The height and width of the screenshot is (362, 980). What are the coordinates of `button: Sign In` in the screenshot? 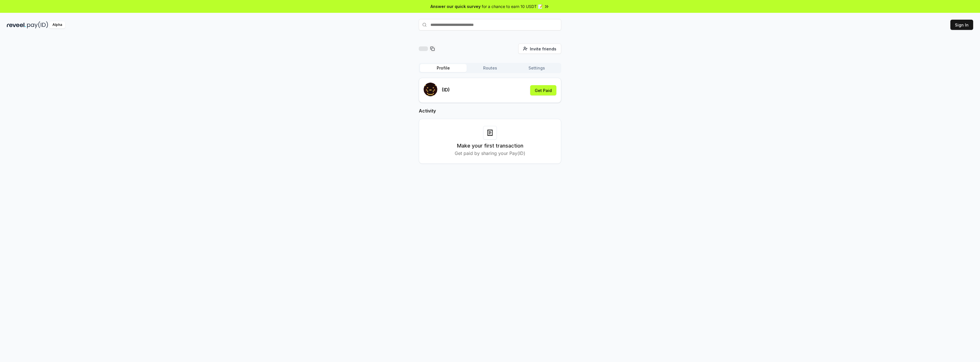 It's located at (962, 25).